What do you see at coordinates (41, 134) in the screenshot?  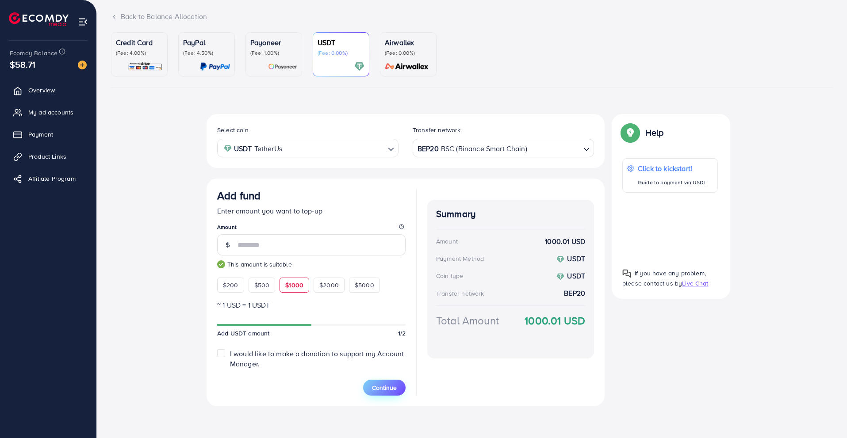 I see `span: Payment` at bounding box center [41, 134].